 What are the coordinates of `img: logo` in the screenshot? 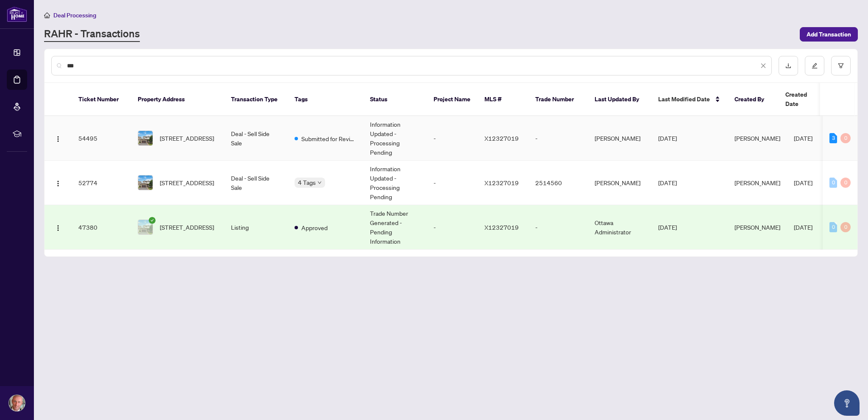 It's located at (17, 14).